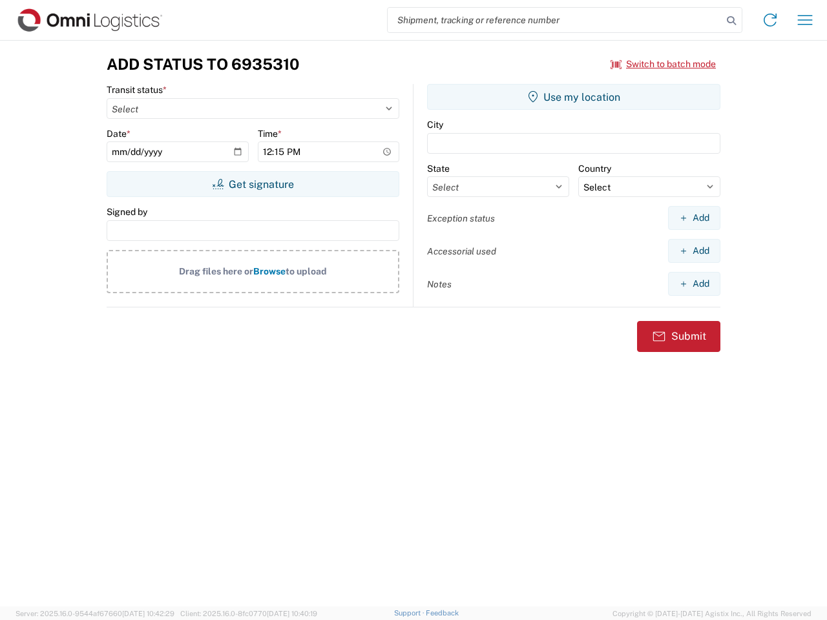 This screenshot has width=827, height=620. I want to click on label: Transit status, so click(136, 90).